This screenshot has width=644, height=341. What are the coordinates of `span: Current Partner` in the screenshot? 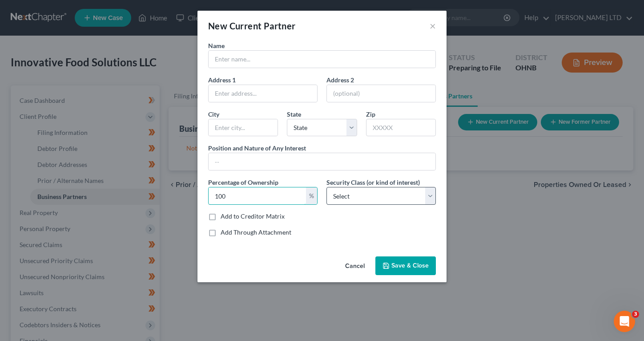 It's located at (262, 26).